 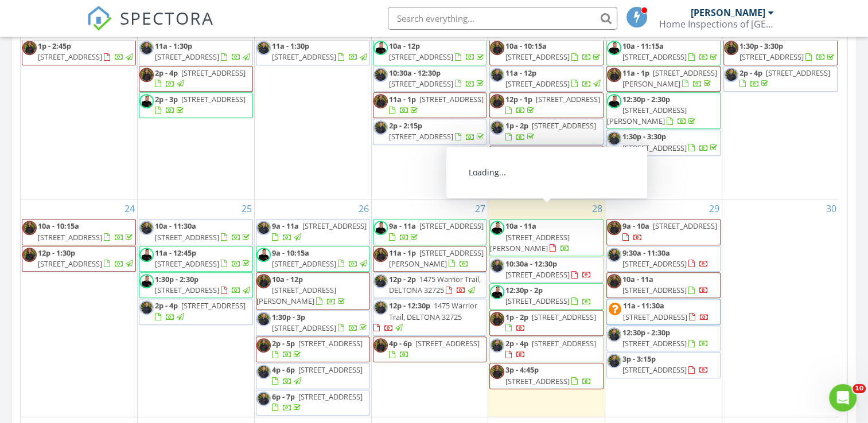 I want to click on td: Go to August 28, 2025, so click(x=547, y=308).